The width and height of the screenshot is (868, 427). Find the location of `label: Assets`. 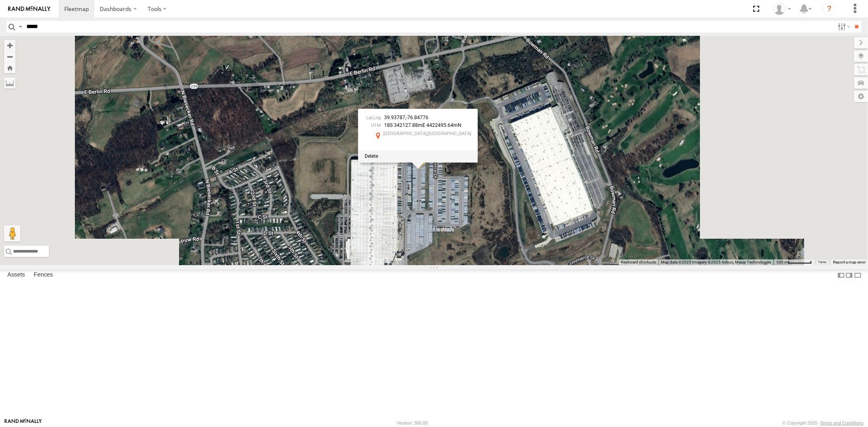

label: Assets is located at coordinates (16, 276).